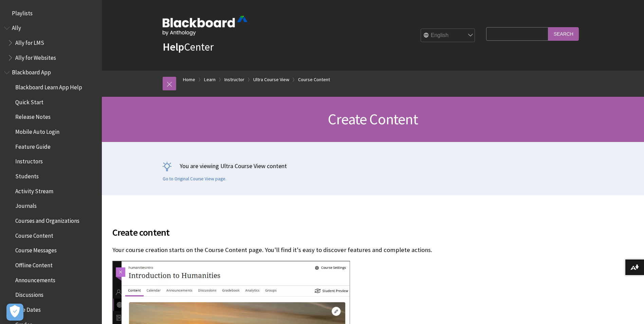 The width and height of the screenshot is (644, 324). What do you see at coordinates (448, 36) in the screenshot?
I see `select: Site Language Selector` at bounding box center [448, 36].